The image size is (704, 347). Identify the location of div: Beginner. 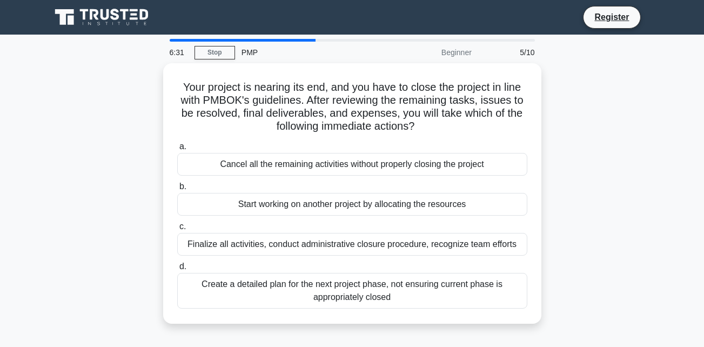
(431, 52).